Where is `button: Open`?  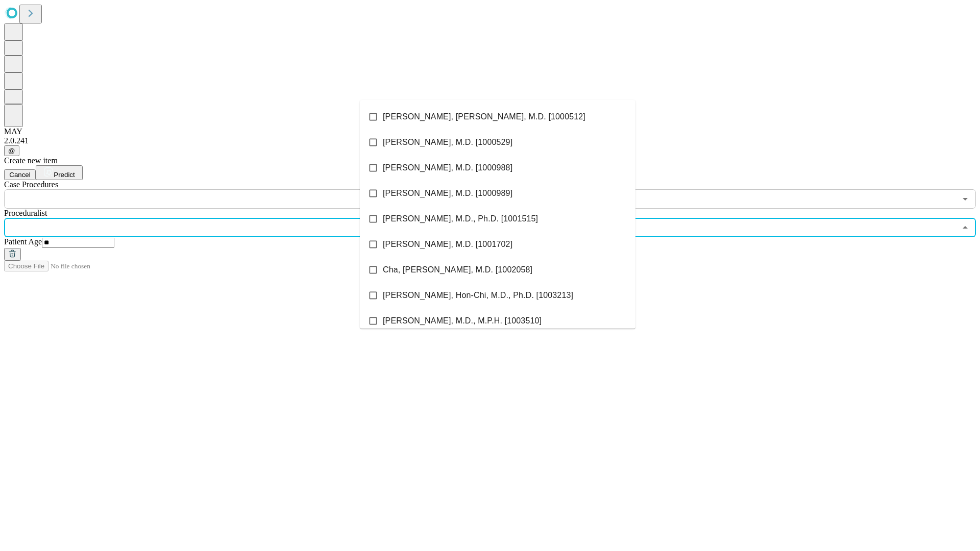
button: Open is located at coordinates (965, 199).